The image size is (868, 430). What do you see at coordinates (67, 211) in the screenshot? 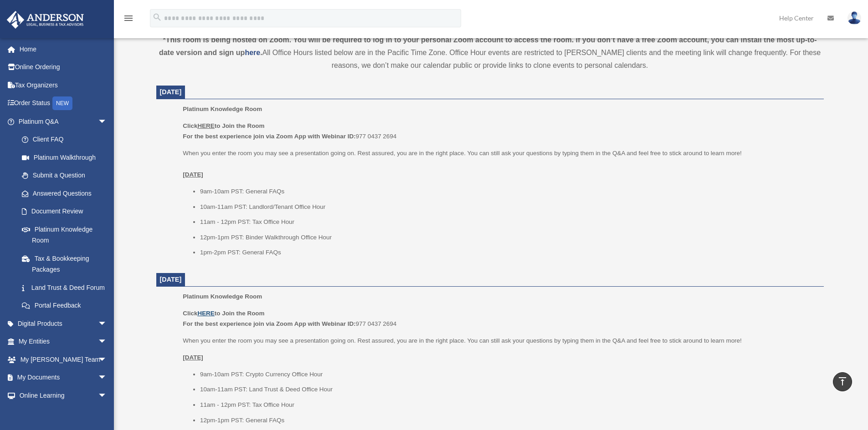
I see `a: Document Review` at bounding box center [67, 211].